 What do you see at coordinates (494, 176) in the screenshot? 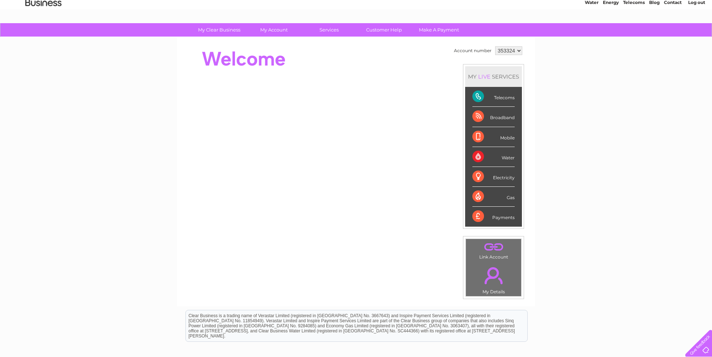
I see `div: Electricity` at bounding box center [494, 176].